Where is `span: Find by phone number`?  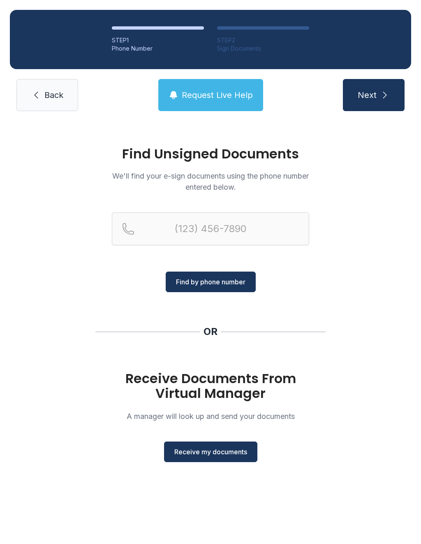
span: Find by phone number is located at coordinates (211, 282).